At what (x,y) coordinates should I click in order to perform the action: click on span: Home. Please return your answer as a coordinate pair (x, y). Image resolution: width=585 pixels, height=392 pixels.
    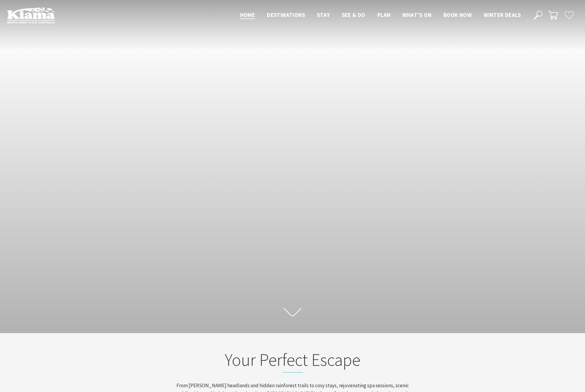
    Looking at the image, I should click on (248, 15).